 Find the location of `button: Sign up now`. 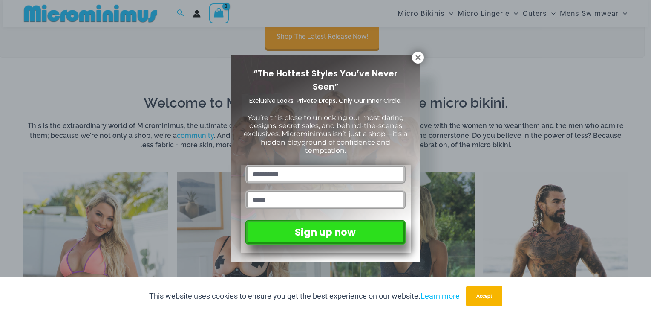

button: Sign up now is located at coordinates (325, 232).